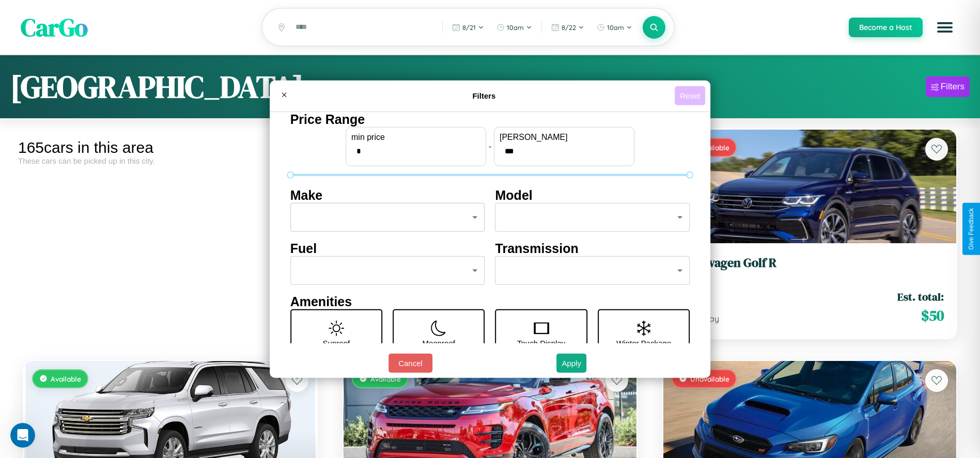 The height and width of the screenshot is (458, 980). Describe the element at coordinates (921, 296) in the screenshot. I see `span: Est. total:` at that location.